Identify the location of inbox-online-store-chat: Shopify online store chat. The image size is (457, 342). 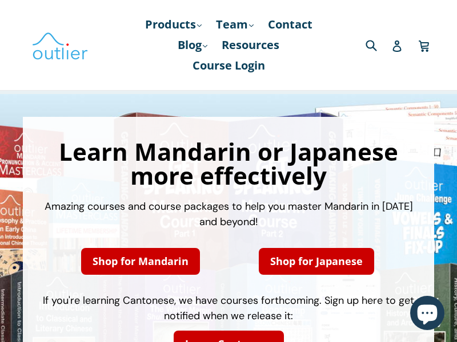
(427, 314).